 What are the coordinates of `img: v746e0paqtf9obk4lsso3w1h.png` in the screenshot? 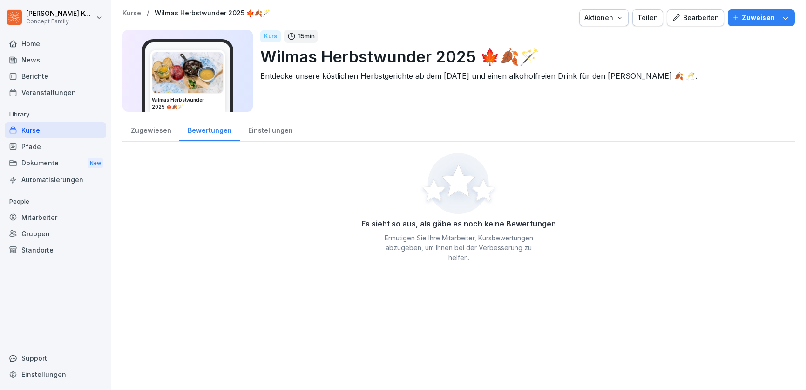 It's located at (188, 73).